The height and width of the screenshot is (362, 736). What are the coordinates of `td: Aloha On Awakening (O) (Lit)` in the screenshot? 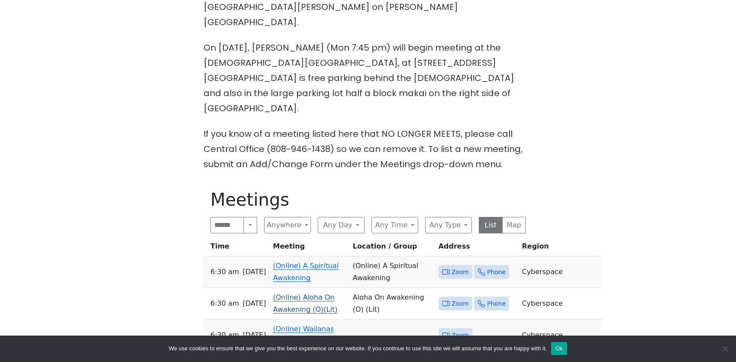 It's located at (392, 304).